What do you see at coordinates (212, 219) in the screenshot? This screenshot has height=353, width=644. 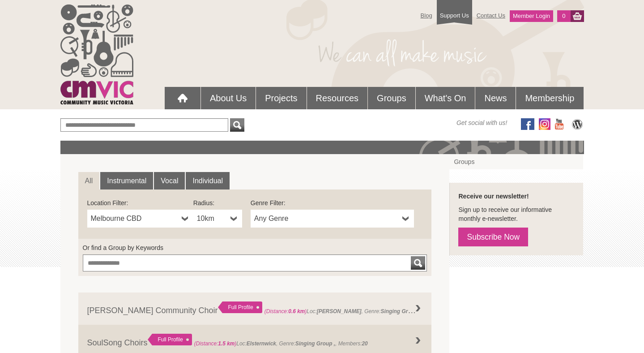 I see `span: 10km` at bounding box center [212, 219].